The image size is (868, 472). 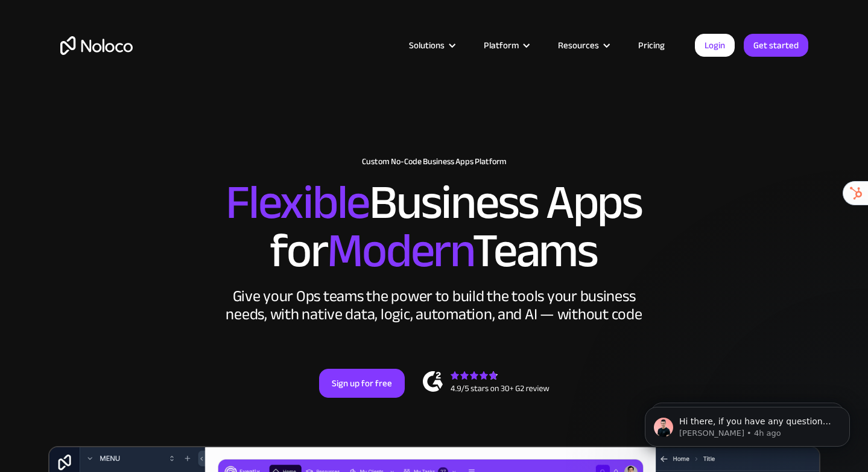 What do you see at coordinates (776, 45) in the screenshot?
I see `a: Get started` at bounding box center [776, 45].